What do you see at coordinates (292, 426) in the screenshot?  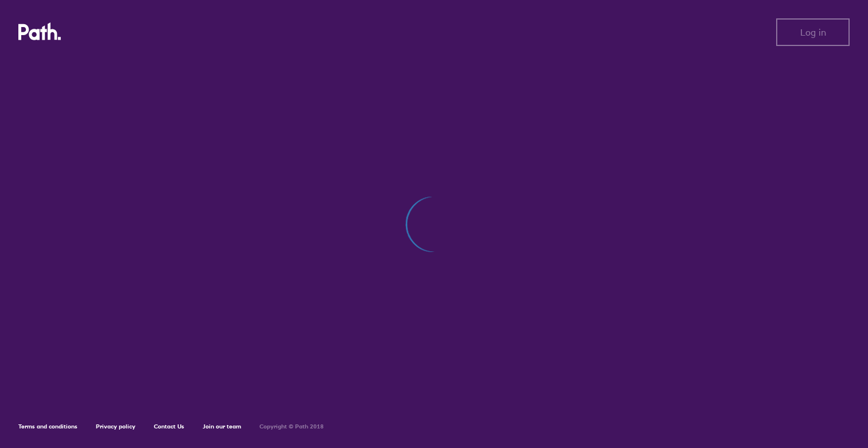 I see `h6: Copyright © Path 2018` at bounding box center [292, 426].